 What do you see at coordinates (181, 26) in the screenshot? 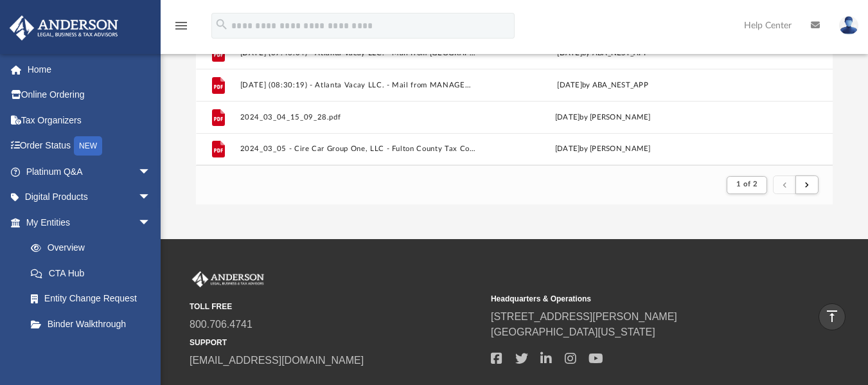
I see `i: menu` at bounding box center [181, 26].